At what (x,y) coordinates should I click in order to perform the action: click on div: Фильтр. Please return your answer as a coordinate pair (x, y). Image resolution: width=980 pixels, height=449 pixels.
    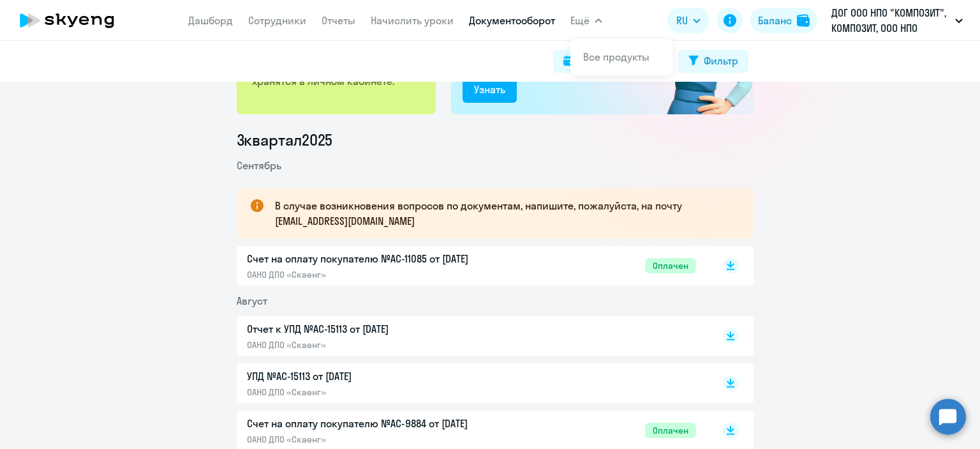
    Looking at the image, I should click on (721, 61).